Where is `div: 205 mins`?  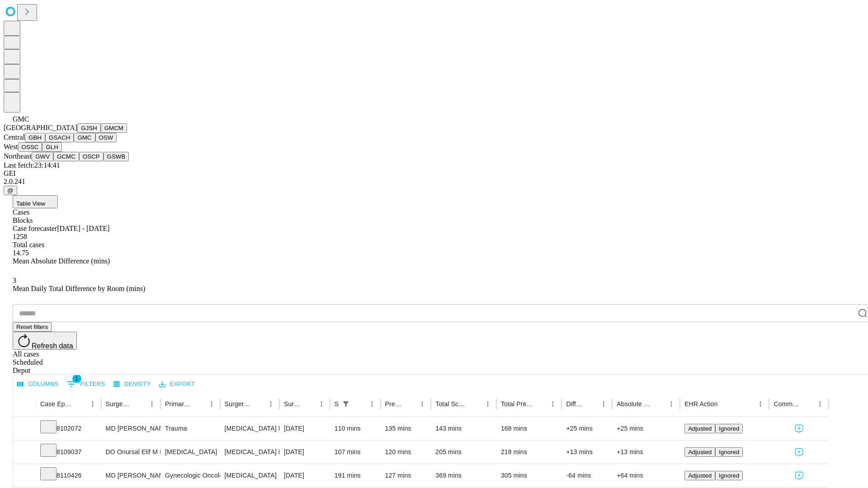
div: 205 mins is located at coordinates (463, 452).